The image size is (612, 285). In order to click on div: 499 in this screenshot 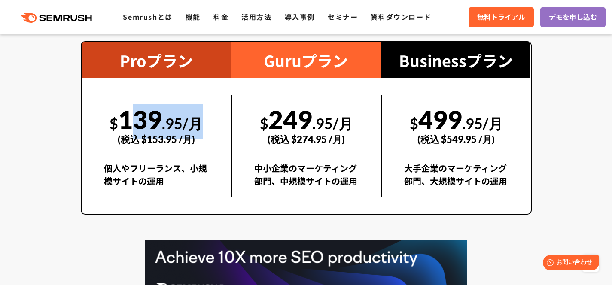, I will do `click(456, 125)`.